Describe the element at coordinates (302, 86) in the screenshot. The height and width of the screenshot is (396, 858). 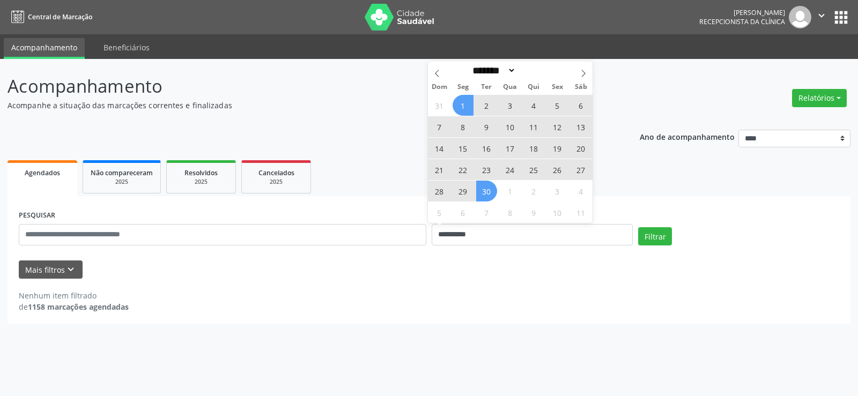
I see `p: Acompanhamento` at that location.